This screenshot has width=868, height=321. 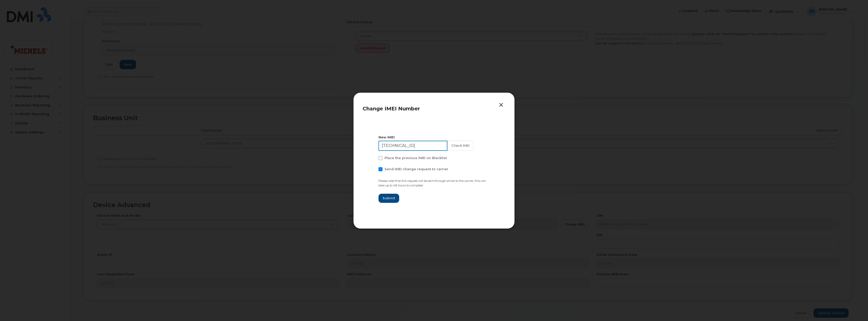 What do you see at coordinates (417, 169) in the screenshot?
I see `span: Send IMEI change request to carrier` at bounding box center [417, 169].